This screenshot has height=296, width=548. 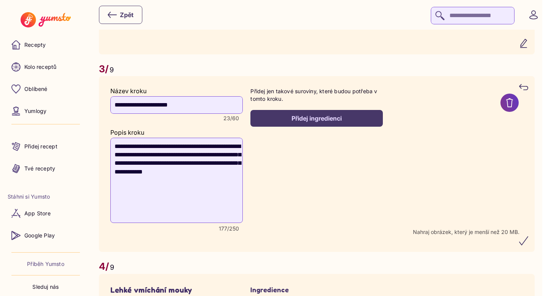 I want to click on a: Oblíbené, so click(x=46, y=89).